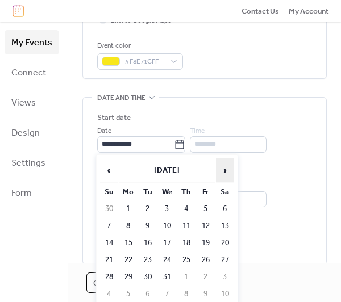  Describe the element at coordinates (139, 46) in the screenshot. I see `div: Event color` at that location.